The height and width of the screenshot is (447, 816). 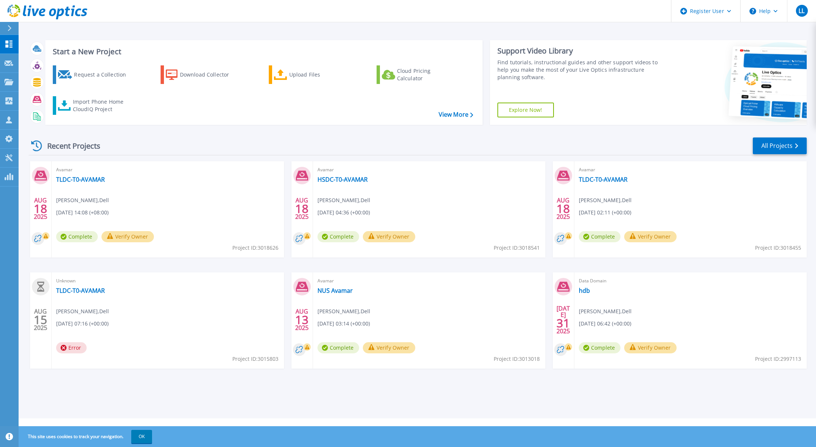 What do you see at coordinates (517, 248) in the screenshot?
I see `span: Project ID: 3018541` at bounding box center [517, 248].